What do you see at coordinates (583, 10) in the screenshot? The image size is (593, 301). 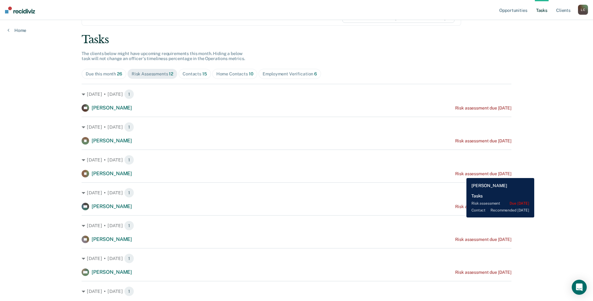 I see `div: L C` at bounding box center [583, 10].